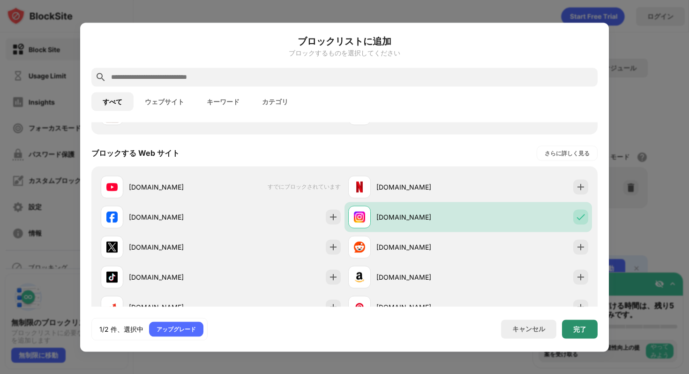  What do you see at coordinates (101, 77) in the screenshot?
I see `img: search.svg` at bounding box center [101, 77].